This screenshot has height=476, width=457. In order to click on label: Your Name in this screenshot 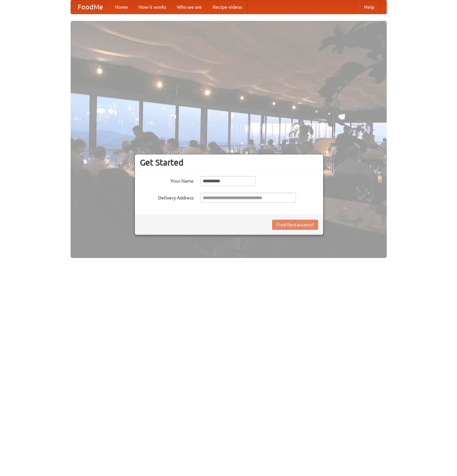, I will do `click(167, 180)`.